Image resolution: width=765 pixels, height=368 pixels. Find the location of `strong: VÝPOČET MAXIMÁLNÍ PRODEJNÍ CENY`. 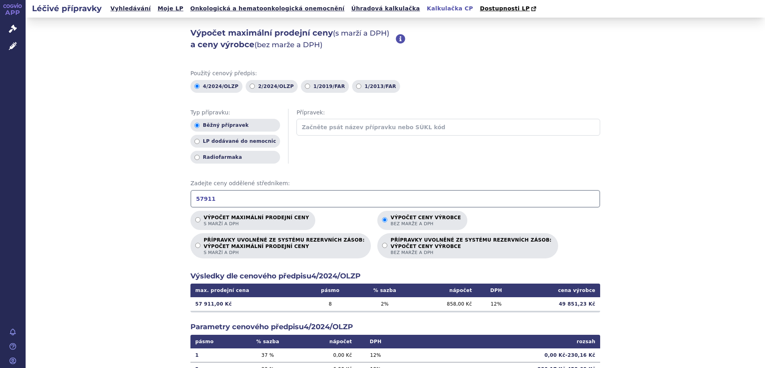

strong: VÝPOČET MAXIMÁLNÍ PRODEJNÍ CENY is located at coordinates (284, 246).